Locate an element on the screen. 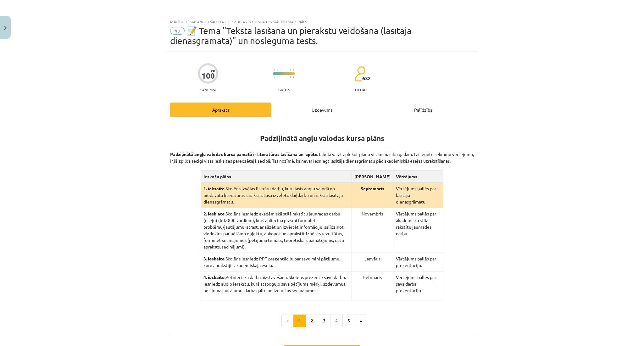  td: Skolēns iesniedz PPT prezentāciju par savu mini pētījumu, kuru aprakstījis akadēmiskajā esejā. is located at coordinates (276, 262).